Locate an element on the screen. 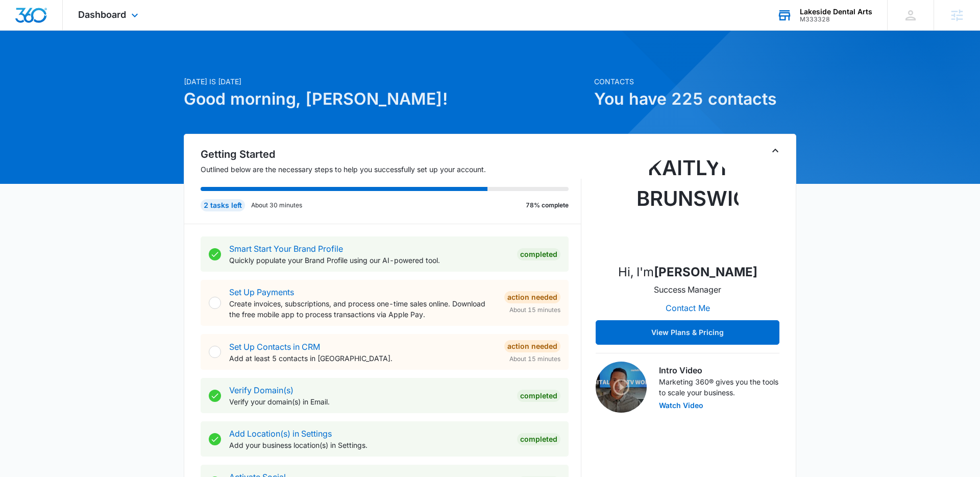 This screenshot has height=477, width=980. p: Verify your domain(s) in Email. is located at coordinates (369, 401).